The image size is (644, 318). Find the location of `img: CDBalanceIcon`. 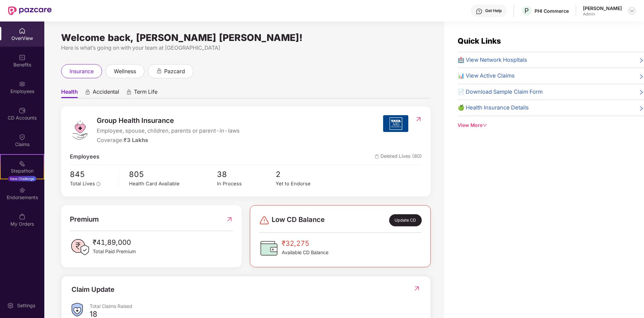

img: CDBalanceIcon is located at coordinates (269, 248).